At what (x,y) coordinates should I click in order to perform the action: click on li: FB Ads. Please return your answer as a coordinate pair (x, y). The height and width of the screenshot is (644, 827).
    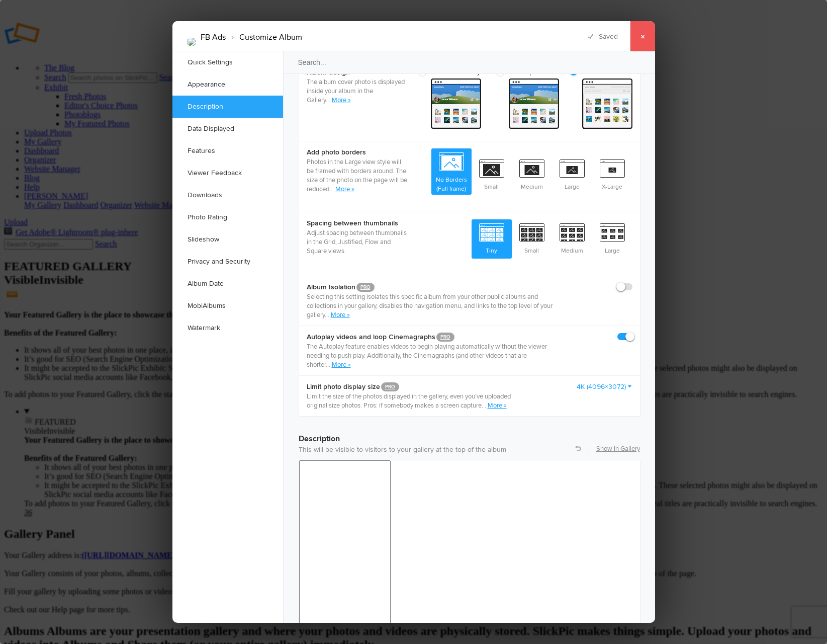
    Looking at the image, I should click on (213, 38).